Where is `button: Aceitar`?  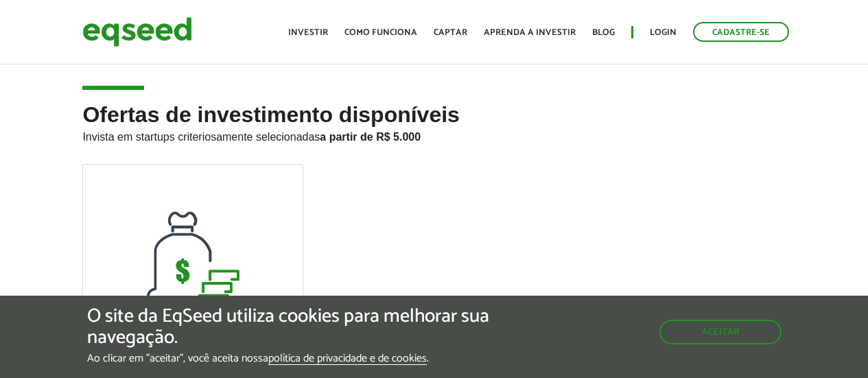
button: Aceitar is located at coordinates (721, 333).